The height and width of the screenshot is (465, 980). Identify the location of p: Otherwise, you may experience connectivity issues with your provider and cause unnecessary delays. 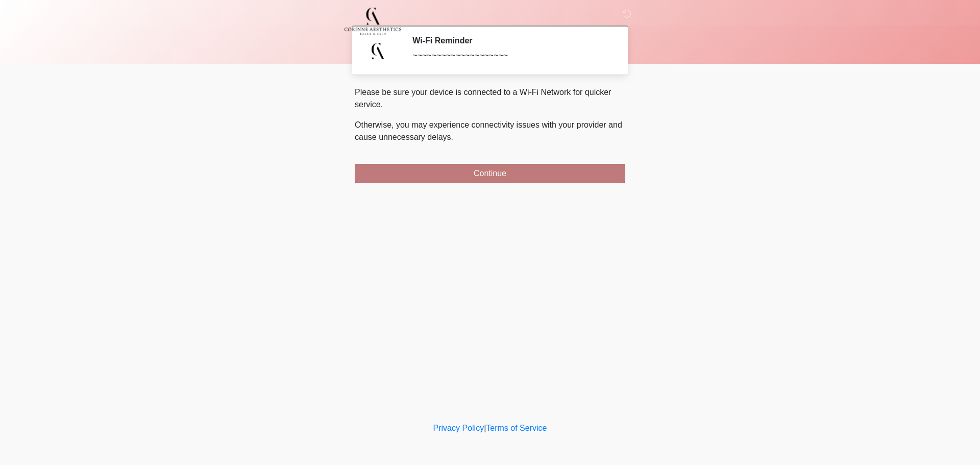
(490, 131).